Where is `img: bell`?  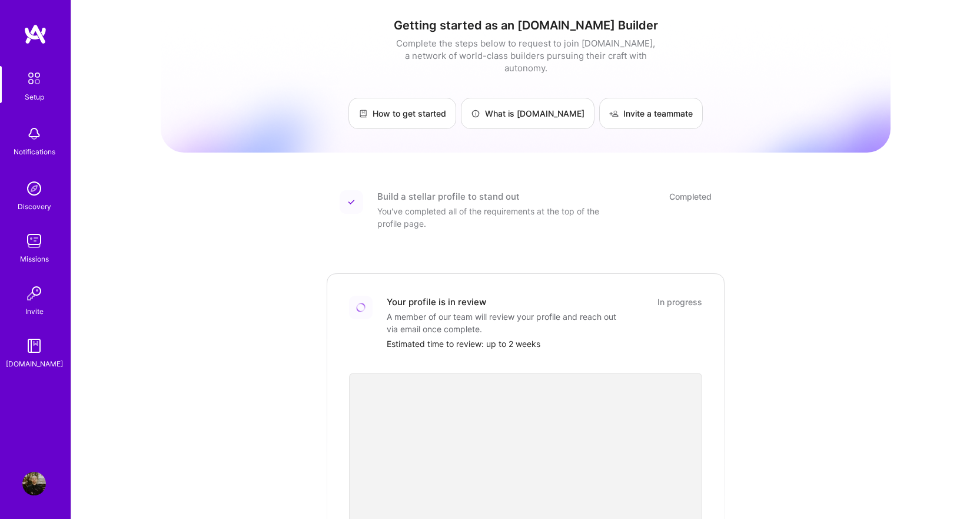
img: bell is located at coordinates (34, 134).